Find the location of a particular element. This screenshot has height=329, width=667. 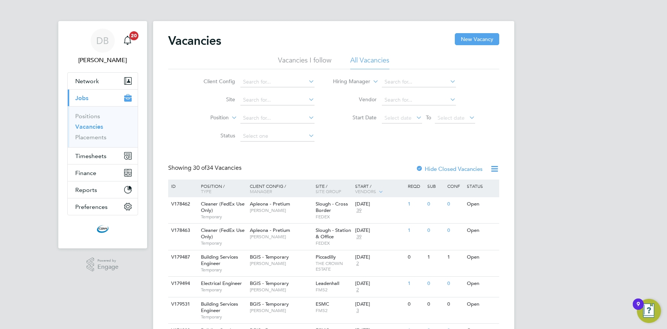

span: ESMC is located at coordinates (323, 304).